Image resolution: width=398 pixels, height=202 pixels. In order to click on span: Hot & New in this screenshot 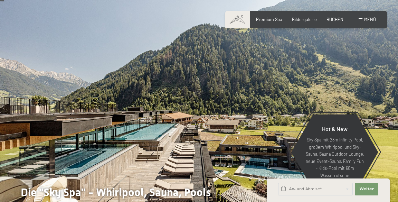, I will do `click(335, 129)`.